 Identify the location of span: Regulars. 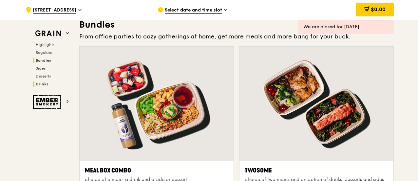
(44, 52).